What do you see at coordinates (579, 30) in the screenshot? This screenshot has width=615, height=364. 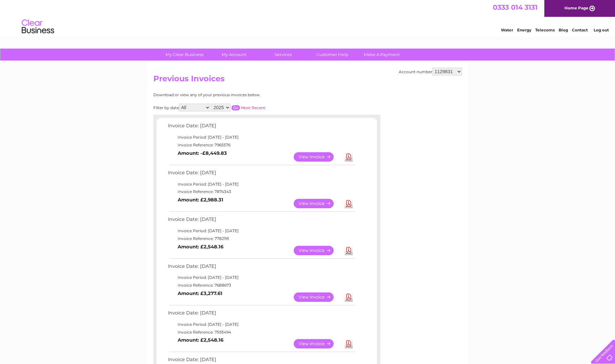 I see `a: Contact` at bounding box center [579, 30].